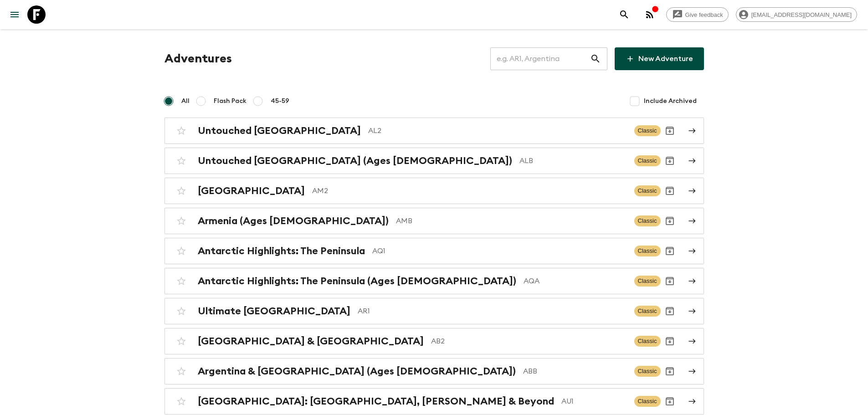 This screenshot has width=868, height=415. I want to click on input: e.g. AR1, Argentina, so click(540, 58).